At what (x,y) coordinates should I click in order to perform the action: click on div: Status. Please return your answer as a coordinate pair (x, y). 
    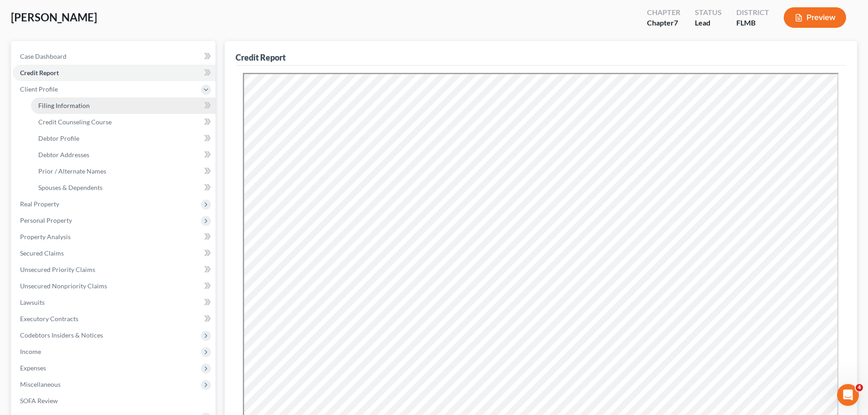
    Looking at the image, I should click on (708, 12).